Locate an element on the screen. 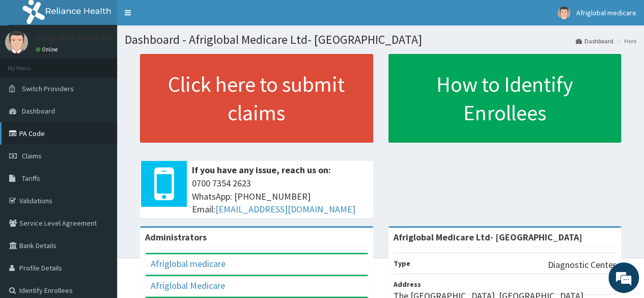  a: How to Identify Enrollees is located at coordinates (505, 98).